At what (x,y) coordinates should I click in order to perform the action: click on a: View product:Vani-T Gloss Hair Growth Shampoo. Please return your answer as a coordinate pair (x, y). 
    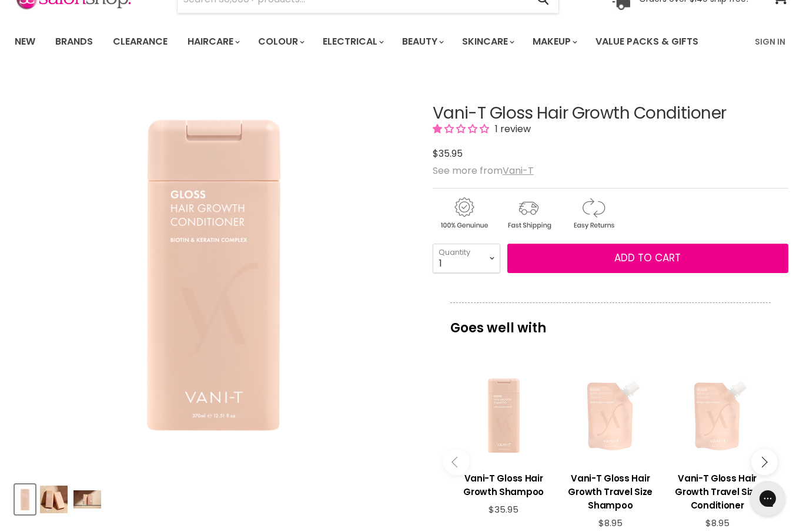
    Looking at the image, I should click on (504, 483).